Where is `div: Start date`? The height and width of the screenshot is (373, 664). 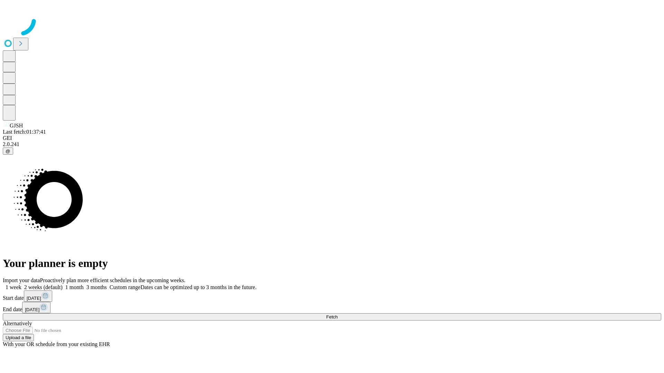
div: Start date is located at coordinates (332, 296).